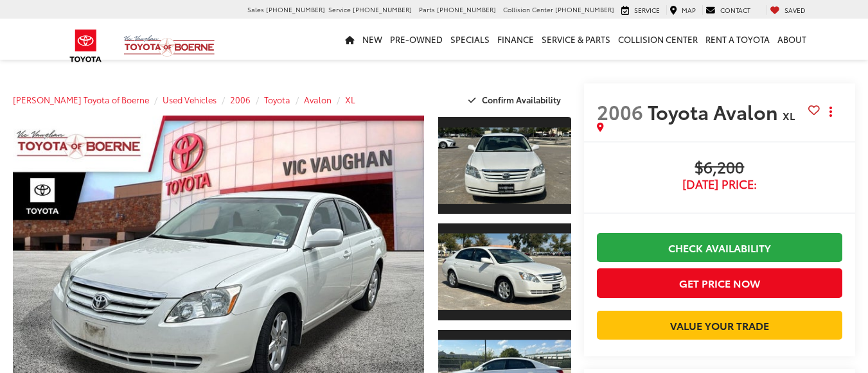  I want to click on span: Collision Center, so click(528, 9).